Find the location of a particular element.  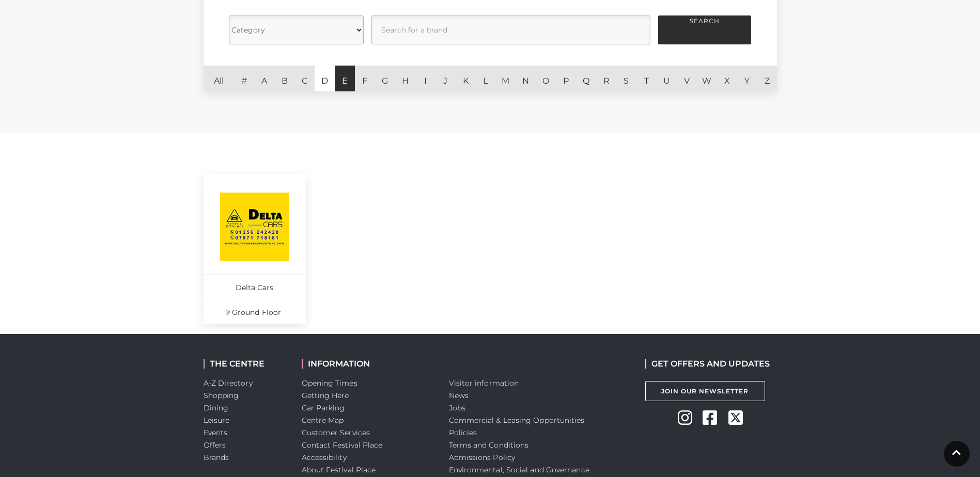

a: I is located at coordinates (426, 79).